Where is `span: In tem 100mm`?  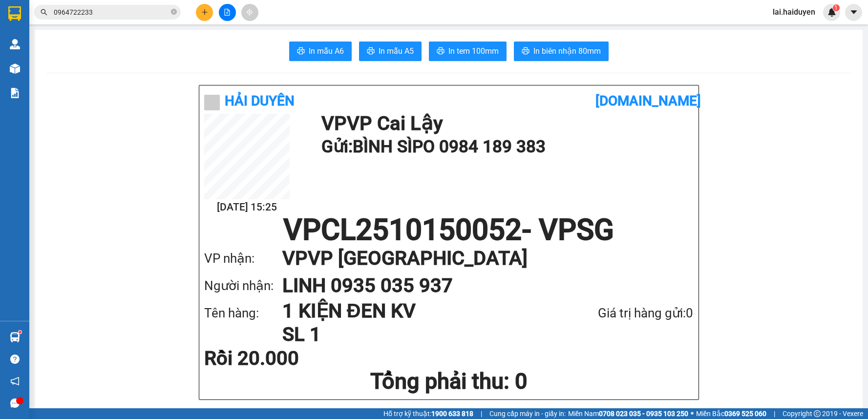
span: In tem 100mm is located at coordinates (473, 51).